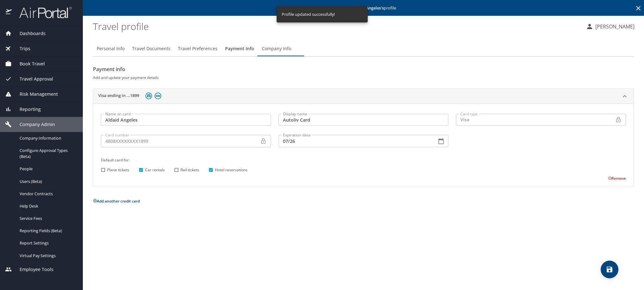  I want to click on div: Profile, so click(364, 49).